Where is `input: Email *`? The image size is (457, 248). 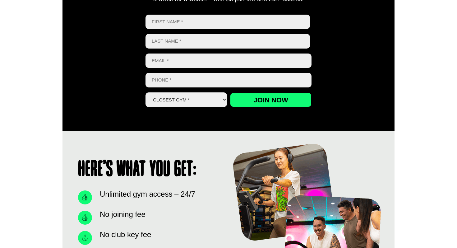 input: Email * is located at coordinates (229, 61).